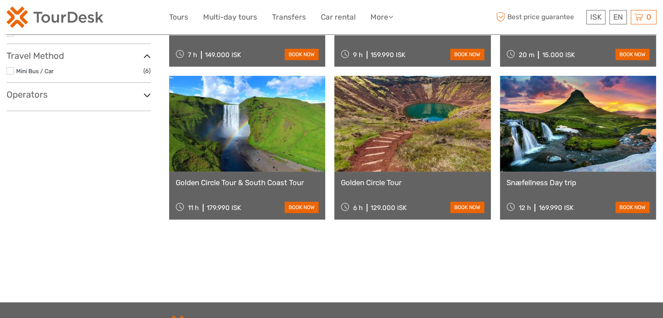 The height and width of the screenshot is (318, 663). Describe the element at coordinates (556, 208) in the screenshot. I see `div: 169.990 ISK` at that location.